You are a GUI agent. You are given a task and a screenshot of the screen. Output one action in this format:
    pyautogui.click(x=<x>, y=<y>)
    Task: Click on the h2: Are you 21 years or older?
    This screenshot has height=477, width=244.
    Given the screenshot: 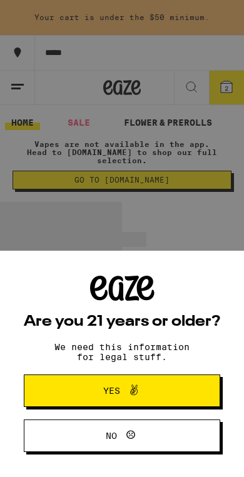 What is the action you would take?
    pyautogui.click(x=122, y=322)
    